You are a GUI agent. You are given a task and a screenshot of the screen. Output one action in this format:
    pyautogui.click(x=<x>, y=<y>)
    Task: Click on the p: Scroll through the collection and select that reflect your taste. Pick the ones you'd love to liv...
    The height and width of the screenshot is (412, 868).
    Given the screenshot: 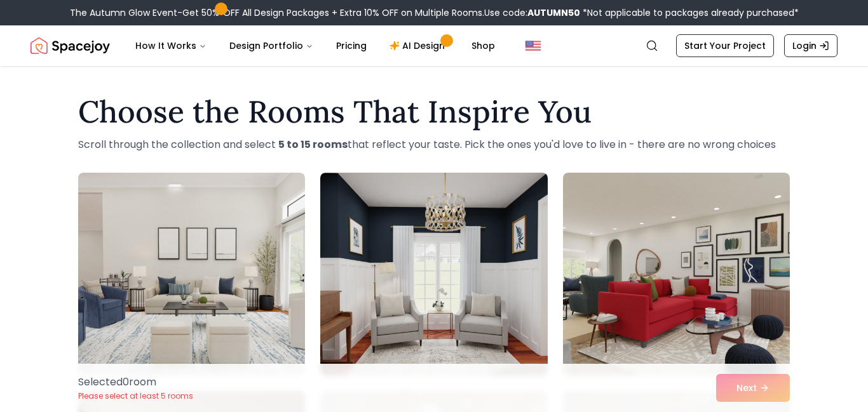 What is the action you would take?
    pyautogui.click(x=434, y=145)
    